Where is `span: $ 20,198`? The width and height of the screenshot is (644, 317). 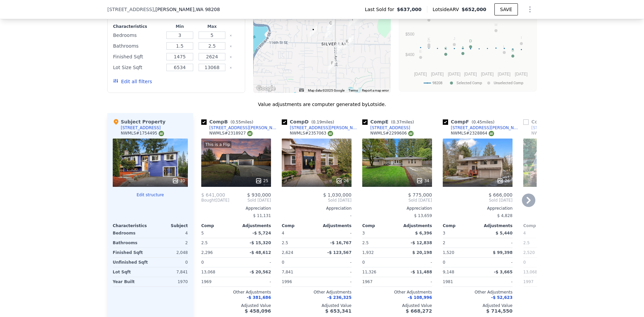
span: $ 20,198 is located at coordinates (422, 252).